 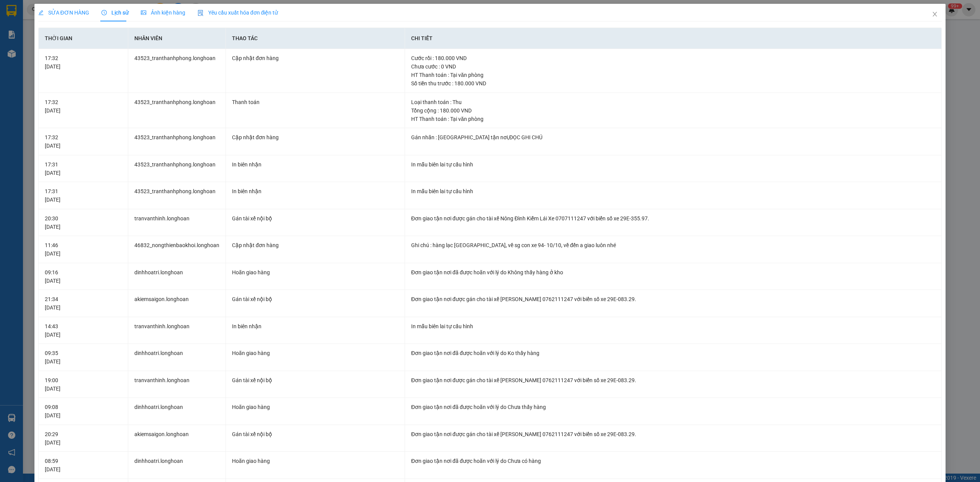 What do you see at coordinates (672, 110) in the screenshot?
I see `div: Tổng cộng : 180.000 VND` at bounding box center [672, 110].